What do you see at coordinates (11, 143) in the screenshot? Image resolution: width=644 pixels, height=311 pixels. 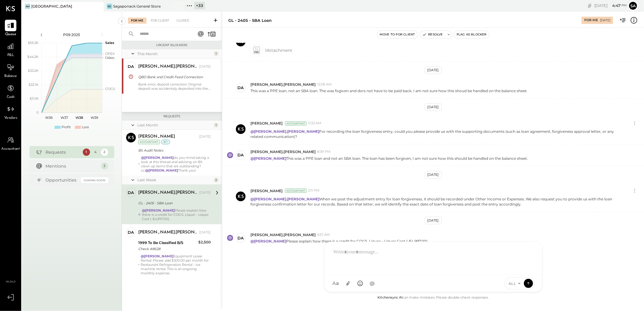 I see `a: Accountant` at bounding box center [11, 143].